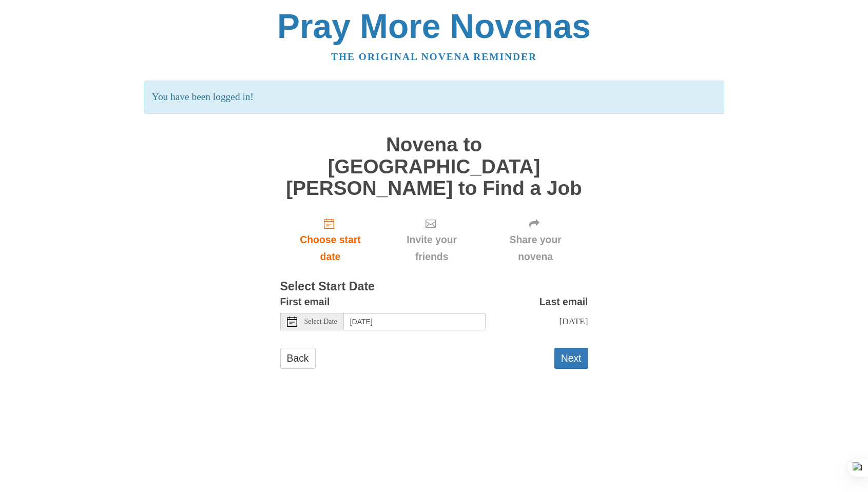 The height and width of the screenshot is (492, 868). What do you see at coordinates (571, 358) in the screenshot?
I see `button: Next` at bounding box center [571, 358].